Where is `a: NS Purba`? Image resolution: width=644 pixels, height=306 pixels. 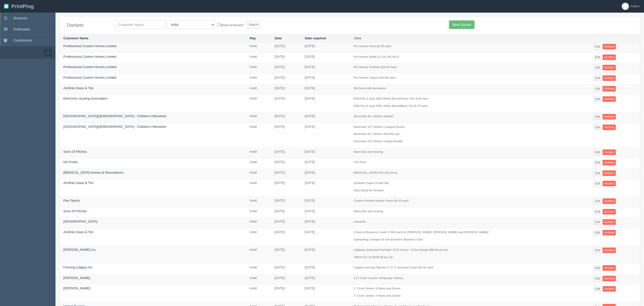 a: NS Purba is located at coordinates (70, 162).